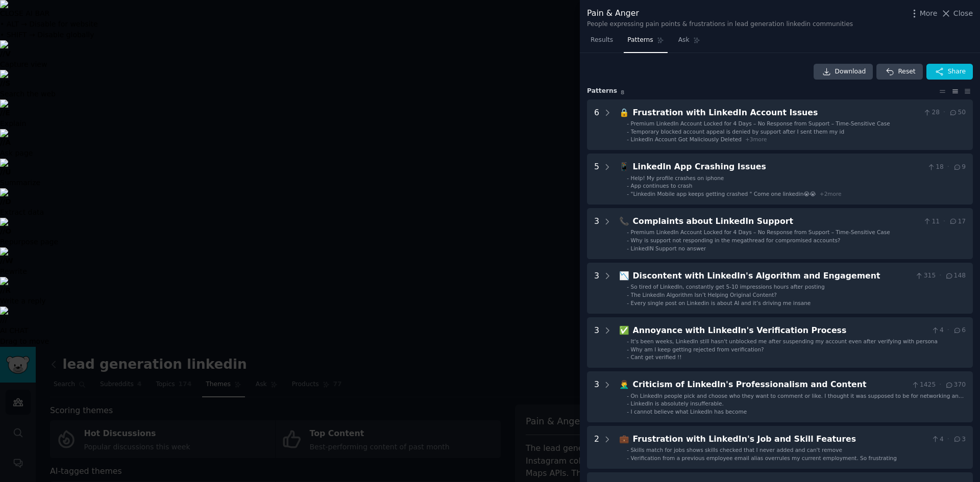 This screenshot has width=980, height=482. Describe the element at coordinates (597, 447) in the screenshot. I see `div: 2` at that location.